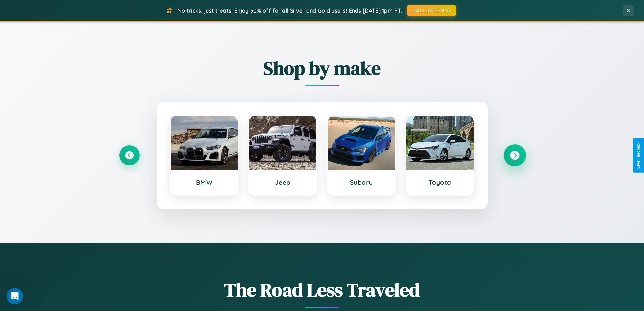  What do you see at coordinates (204, 182) in the screenshot?
I see `h3: BMW` at bounding box center [204, 182].